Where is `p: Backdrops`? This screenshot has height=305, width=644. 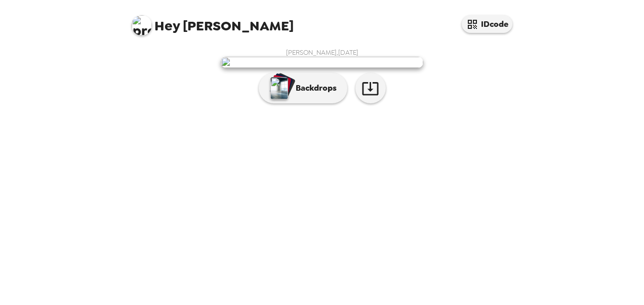 p: Backdrops is located at coordinates (314, 88).